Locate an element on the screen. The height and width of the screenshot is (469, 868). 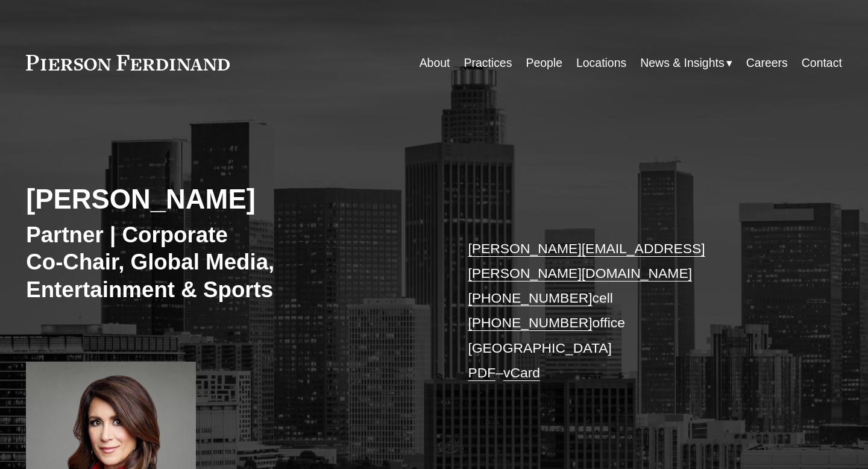
a: Contact is located at coordinates (821, 63).